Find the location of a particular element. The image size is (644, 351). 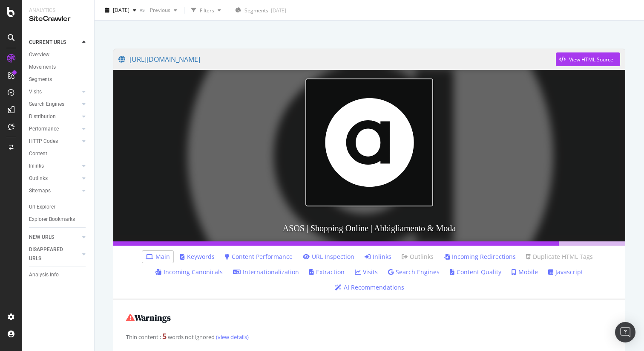

div: SiteCrawler is located at coordinates (58, 19).